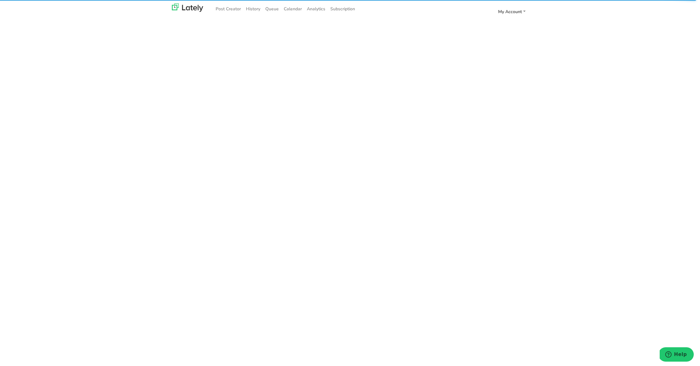 The width and height of the screenshot is (700, 366). Describe the element at coordinates (187, 7) in the screenshot. I see `img: lately_logo_nav.700ca2e7.jpg` at that location.